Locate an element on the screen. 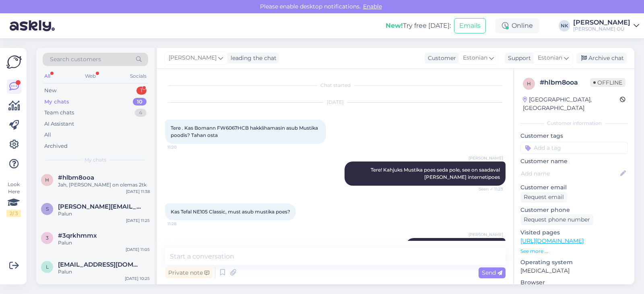 The image size is (644, 294). div: New is located at coordinates (50, 91).